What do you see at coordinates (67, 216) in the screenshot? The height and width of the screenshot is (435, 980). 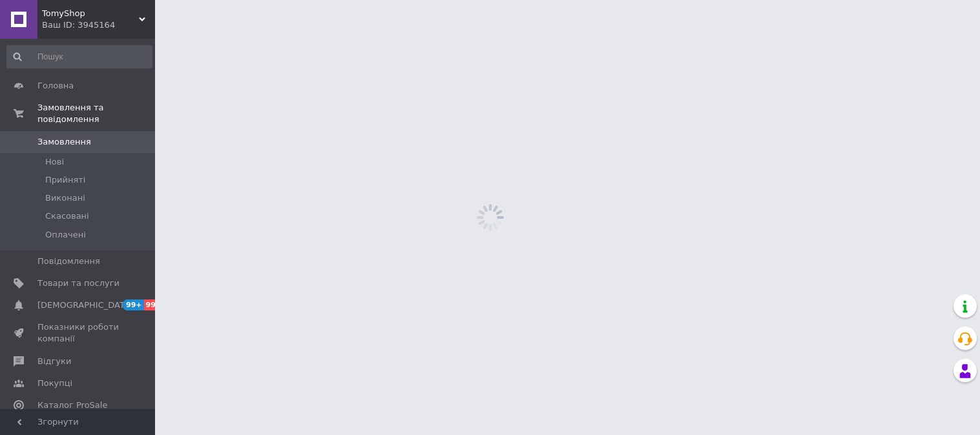 I see `span: Скасовані` at bounding box center [67, 216].